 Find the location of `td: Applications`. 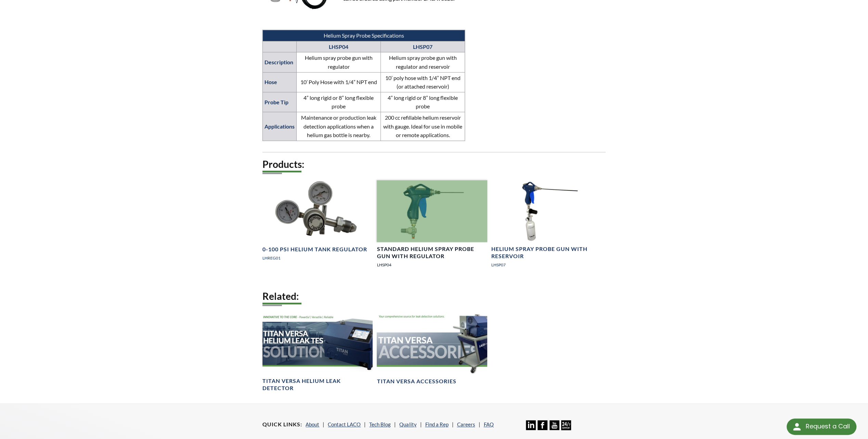

td: Applications is located at coordinates (280, 126).